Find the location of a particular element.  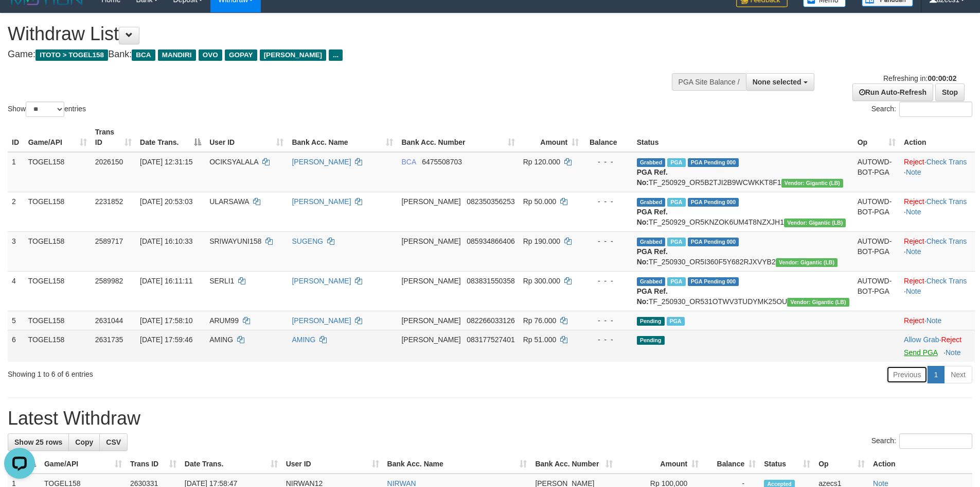

span: Copy 083831550358 to clipboard is located at coordinates (490, 281).